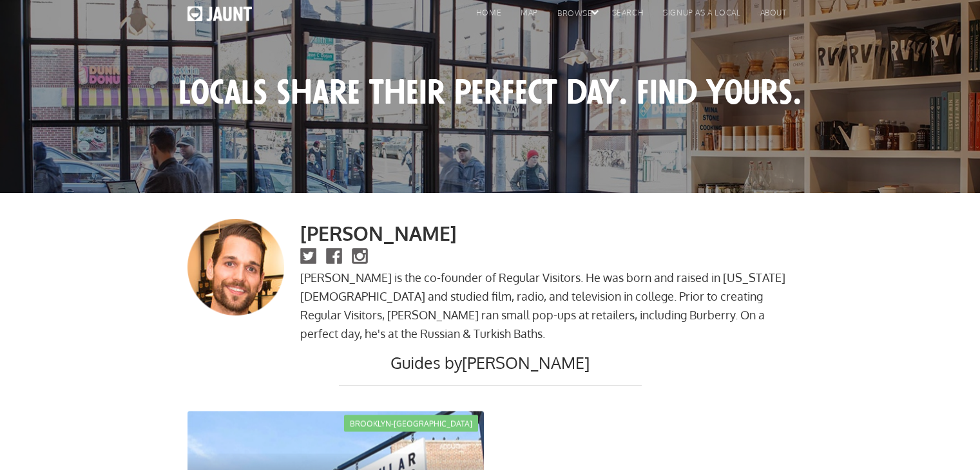  I want to click on div: browse, so click(571, 16).